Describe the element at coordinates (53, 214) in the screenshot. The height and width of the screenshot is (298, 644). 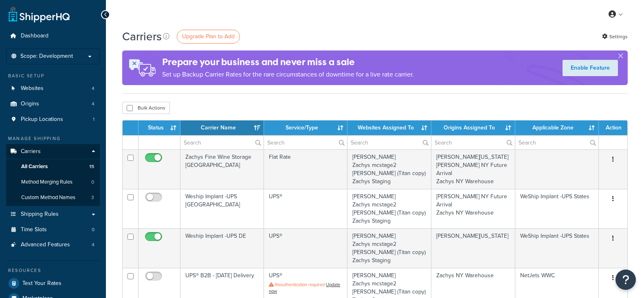
I see `li: Shipping Rules` at that location.